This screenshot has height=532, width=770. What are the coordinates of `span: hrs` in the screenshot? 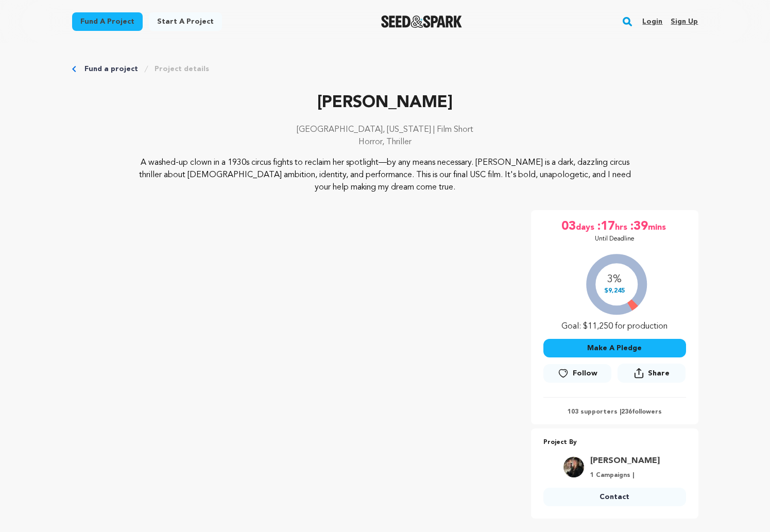 It's located at (623, 227).